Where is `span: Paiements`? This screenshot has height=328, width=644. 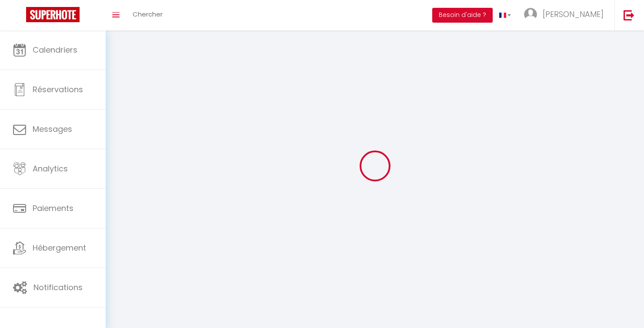 span: Paiements is located at coordinates (53, 208).